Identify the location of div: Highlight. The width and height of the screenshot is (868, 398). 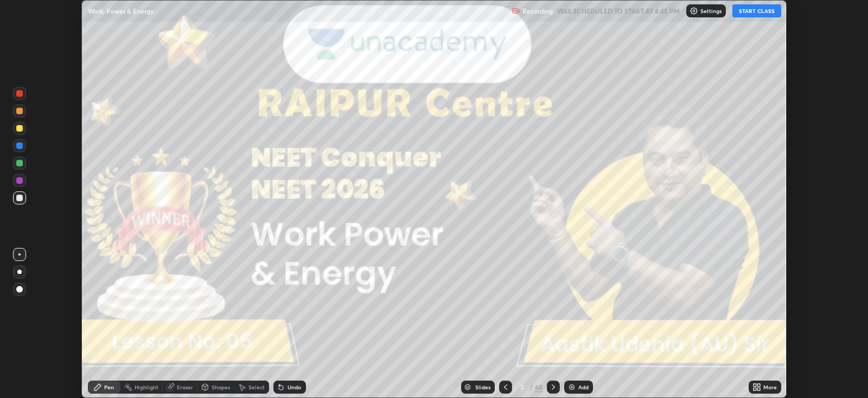
(146, 387).